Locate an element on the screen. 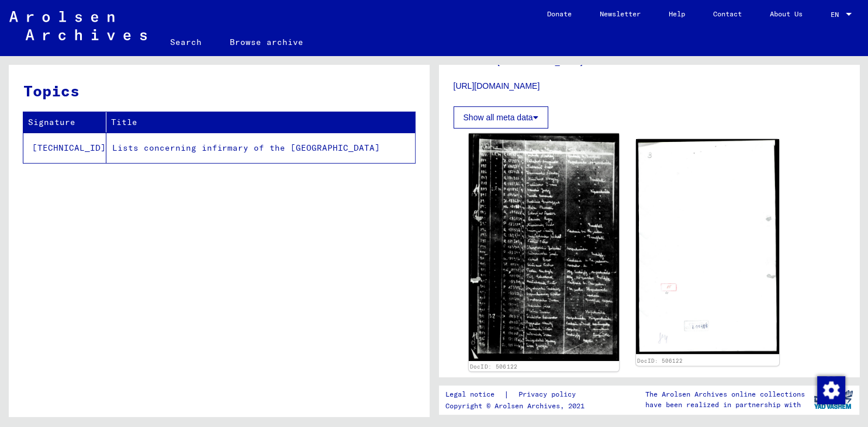  p: The Arolsen Archives online collections is located at coordinates (725, 395).